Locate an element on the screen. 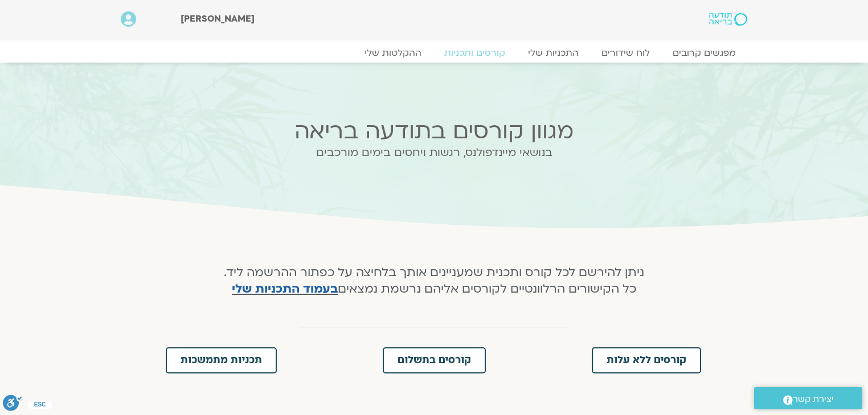  a: תכניות מתמשכות is located at coordinates (221, 360).